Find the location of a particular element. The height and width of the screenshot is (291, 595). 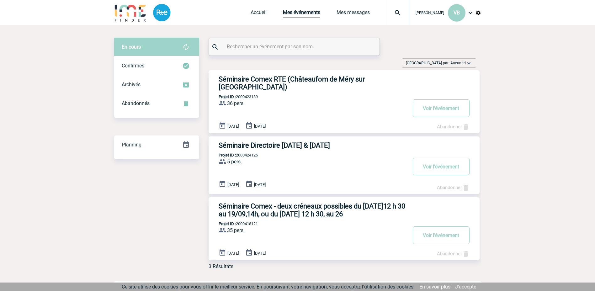

span: Planning is located at coordinates (132, 145).